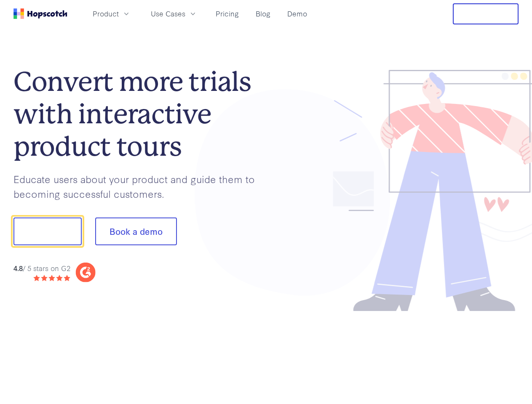  I want to click on button: Book a demo, so click(136, 232).